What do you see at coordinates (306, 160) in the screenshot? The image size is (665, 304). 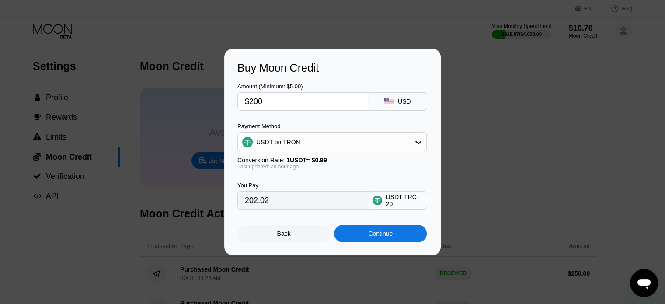 I see `span: 1 USDT ≈ $0.99` at bounding box center [306, 160].